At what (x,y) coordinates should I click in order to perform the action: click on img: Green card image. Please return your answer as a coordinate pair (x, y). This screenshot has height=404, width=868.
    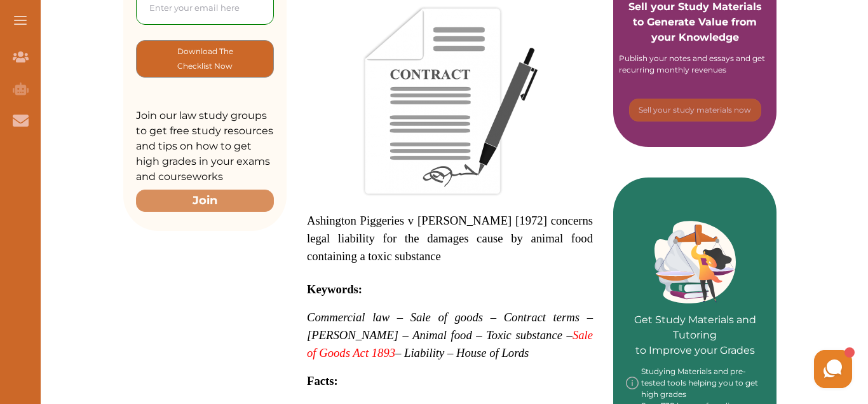
    Looking at the image, I should click on (695, 262).